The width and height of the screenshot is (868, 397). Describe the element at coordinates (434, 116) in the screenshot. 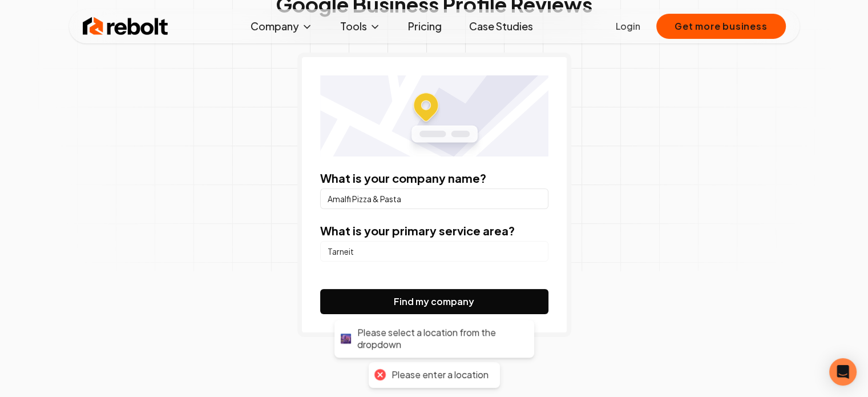

I see `img: Location map` at that location.